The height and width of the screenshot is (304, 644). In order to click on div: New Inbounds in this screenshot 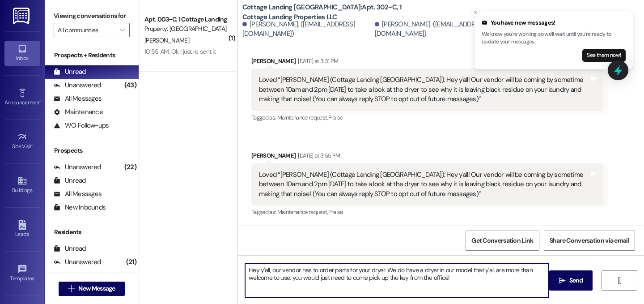, I will do `click(80, 207)`.